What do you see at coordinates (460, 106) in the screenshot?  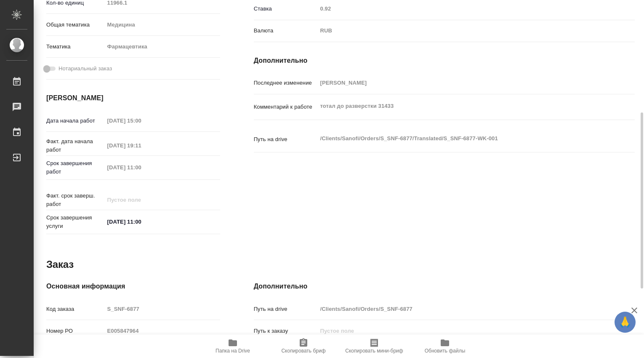 I see `textarea: тотал до разверстки 31433` at bounding box center [460, 106].